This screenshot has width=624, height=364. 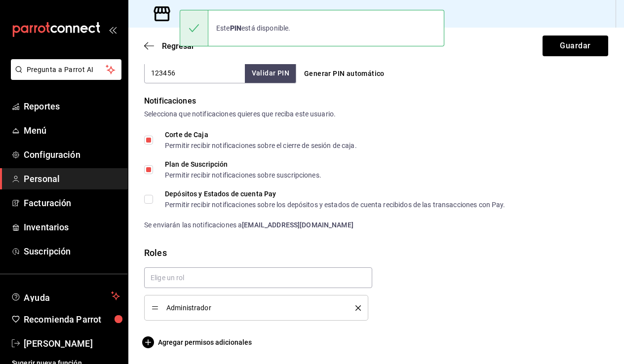 I want to click on span: Configuración, so click(x=71, y=154).